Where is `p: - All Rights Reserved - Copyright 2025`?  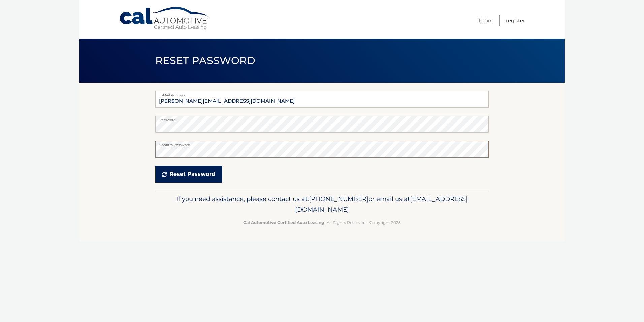 p: - All Rights Reserved - Copyright 2025 is located at coordinates (322, 222).